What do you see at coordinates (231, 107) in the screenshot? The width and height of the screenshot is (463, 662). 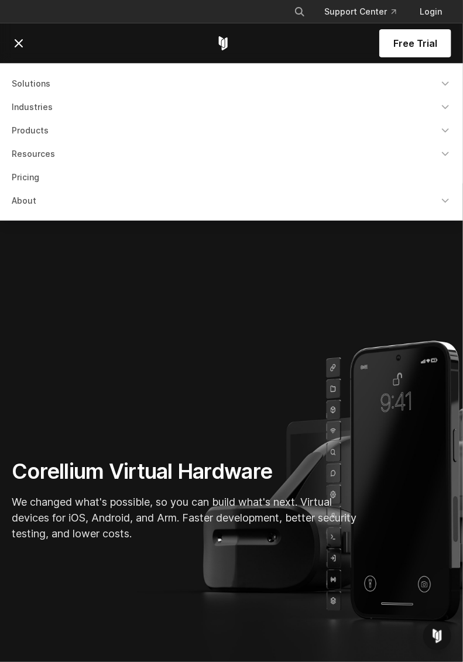 I see `a: Industries` at bounding box center [231, 107].